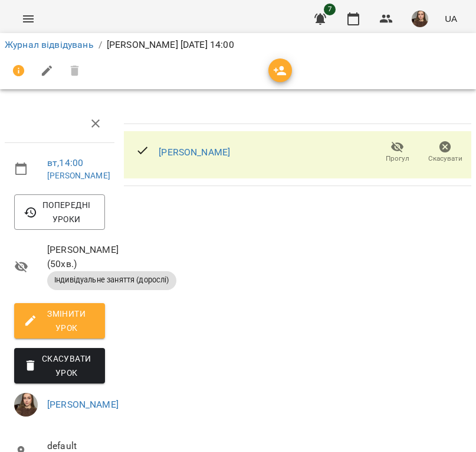  Describe the element at coordinates (111, 280) in the screenshot. I see `span: Індивідуальне заняття (дорослі)` at that location.